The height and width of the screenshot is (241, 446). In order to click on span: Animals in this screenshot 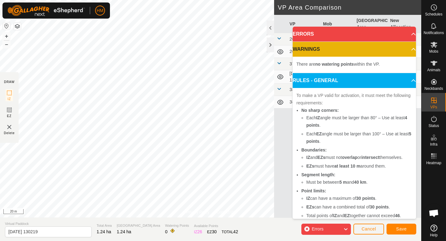, I will do `click(434, 70)`.